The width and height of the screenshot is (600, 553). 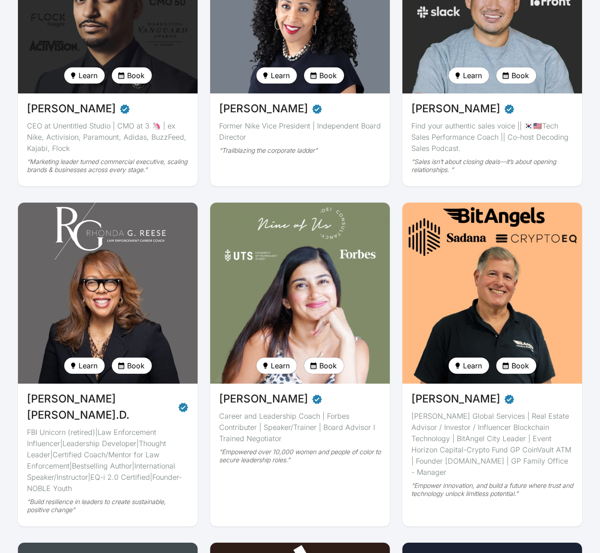 I want to click on div: “Trailblazing the corporate ladder”, so click(x=300, y=150).